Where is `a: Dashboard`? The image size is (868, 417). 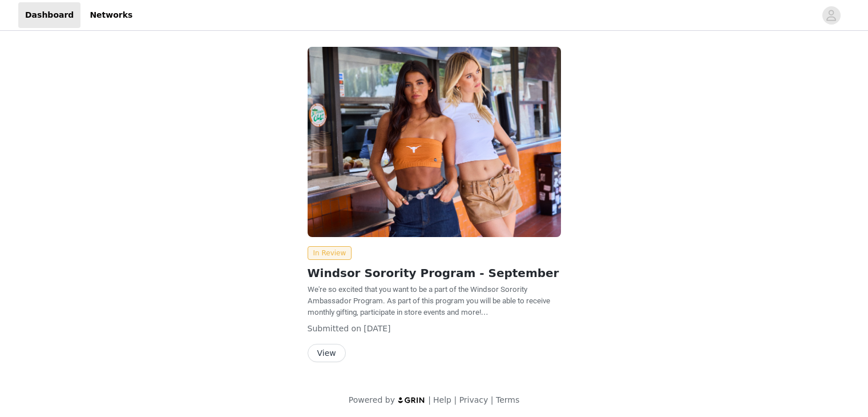 a: Dashboard is located at coordinates (49, 15).